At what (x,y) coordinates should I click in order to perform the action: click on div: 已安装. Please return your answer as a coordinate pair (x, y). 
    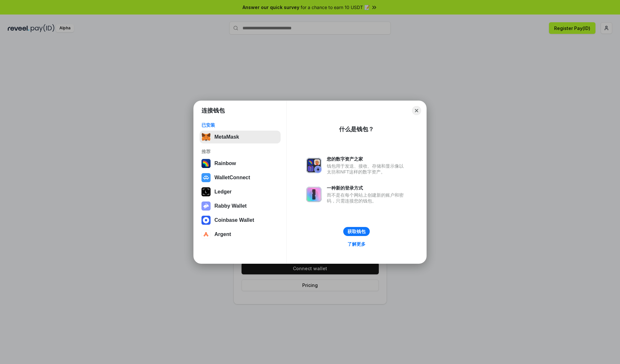
    Looking at the image, I should click on (240, 125).